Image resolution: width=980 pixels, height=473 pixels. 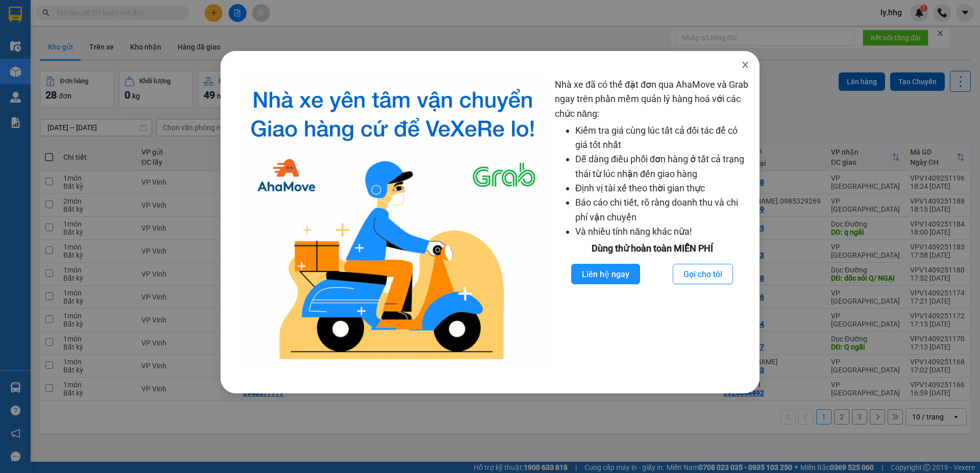 What do you see at coordinates (606, 274) in the screenshot?
I see `button: Liên hệ ngay` at bounding box center [606, 274].